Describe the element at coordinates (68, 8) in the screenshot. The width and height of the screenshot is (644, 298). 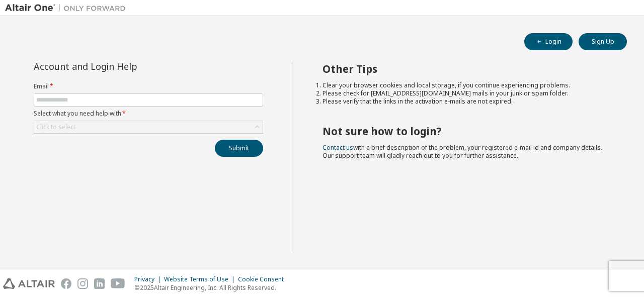
I see `img: Altair One` at that location.